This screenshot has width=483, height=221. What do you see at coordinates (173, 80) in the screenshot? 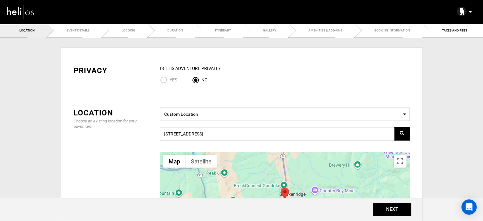
I see `span: Yes` at bounding box center [173, 80].